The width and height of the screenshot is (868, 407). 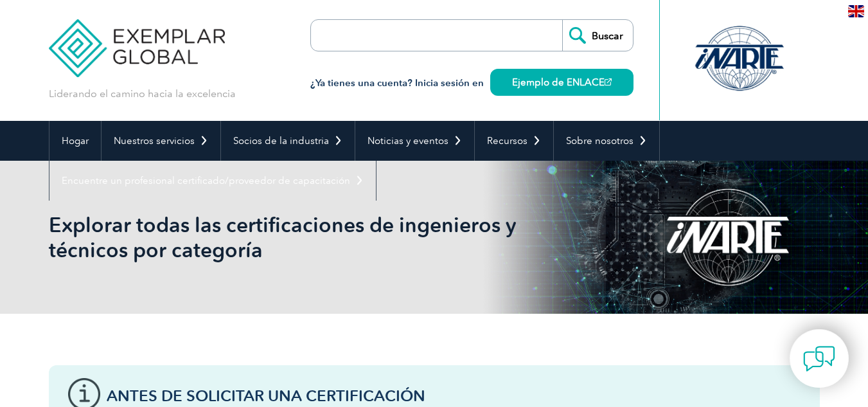 What do you see at coordinates (142, 93) in the screenshot?
I see `font: Liderando el camino hacia la excelencia` at bounding box center [142, 93].